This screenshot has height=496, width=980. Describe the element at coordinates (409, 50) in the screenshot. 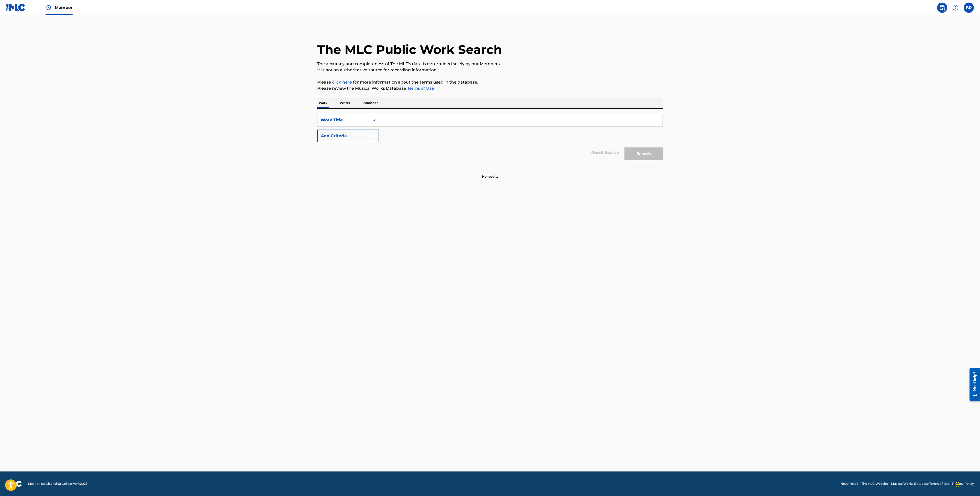

I see `h1: The MLC Public Work Search` at that location.